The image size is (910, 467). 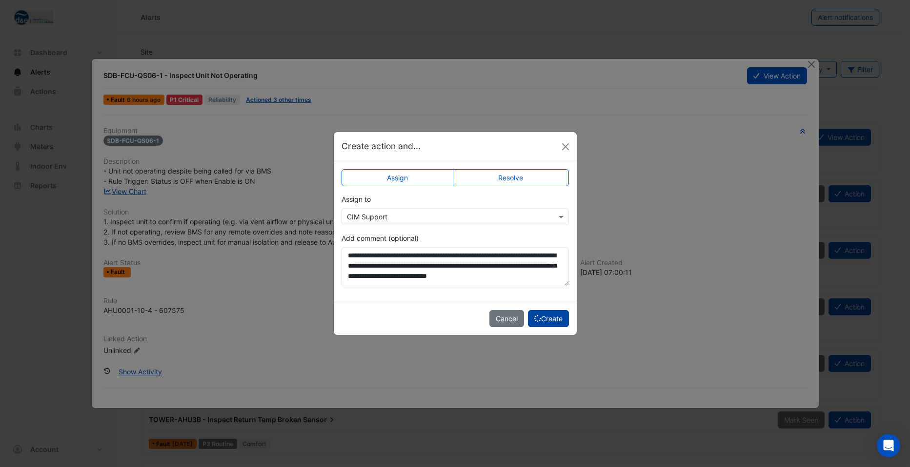 What do you see at coordinates (511, 178) in the screenshot?
I see `label: Resolve` at bounding box center [511, 178].